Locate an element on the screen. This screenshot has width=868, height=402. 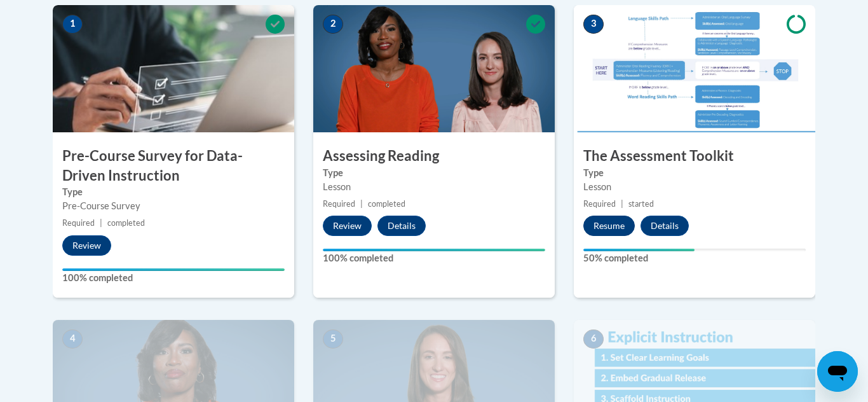
h3: The Assessment Toolkit is located at coordinates (695, 156).